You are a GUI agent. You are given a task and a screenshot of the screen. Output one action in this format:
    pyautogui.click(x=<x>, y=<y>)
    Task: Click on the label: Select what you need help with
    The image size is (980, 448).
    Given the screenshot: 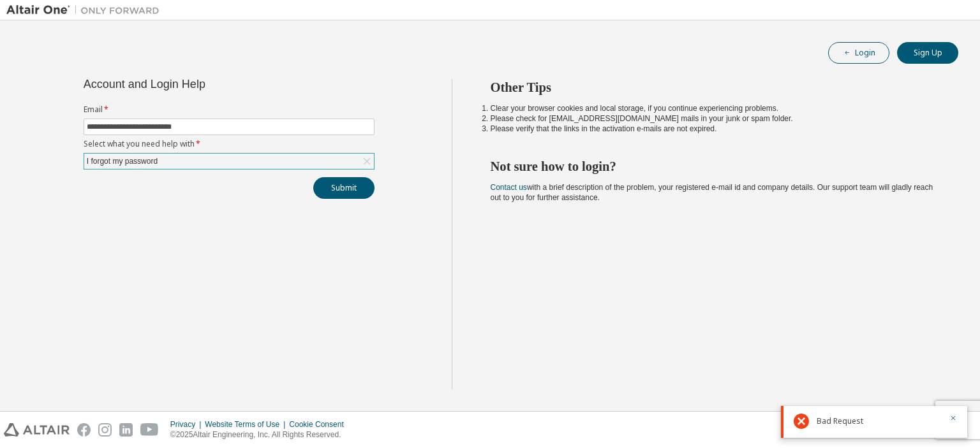 What is the action you would take?
    pyautogui.click(x=229, y=144)
    